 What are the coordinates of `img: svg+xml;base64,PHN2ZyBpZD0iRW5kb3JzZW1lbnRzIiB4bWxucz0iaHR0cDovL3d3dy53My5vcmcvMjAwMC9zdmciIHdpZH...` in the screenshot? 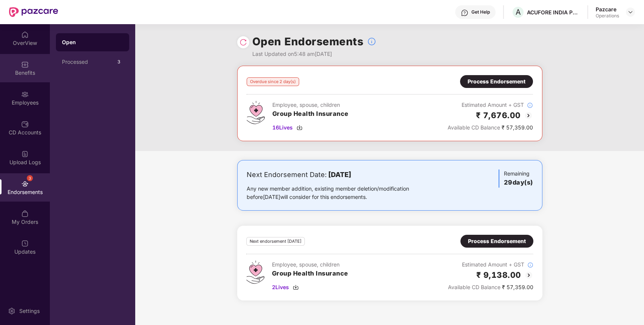 It's located at (25, 184).